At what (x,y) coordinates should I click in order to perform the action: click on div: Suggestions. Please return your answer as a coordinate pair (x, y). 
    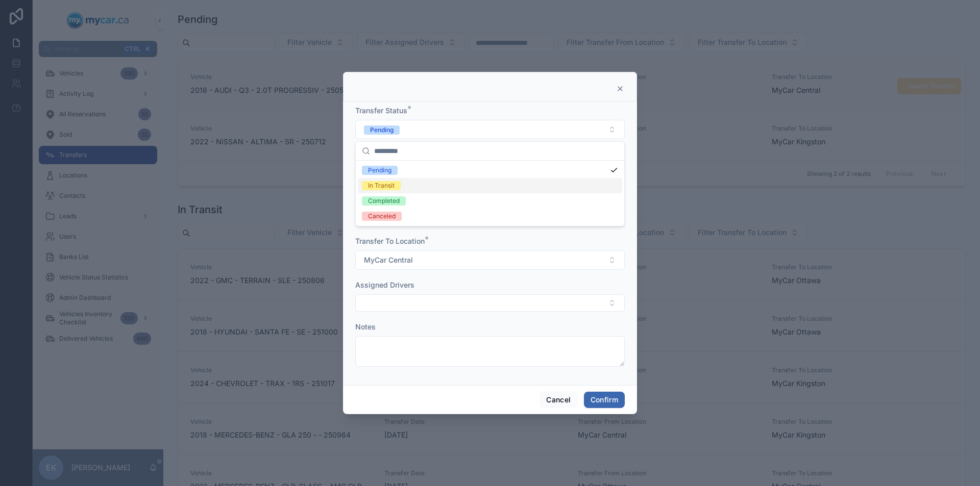
    Looking at the image, I should click on (490, 193).